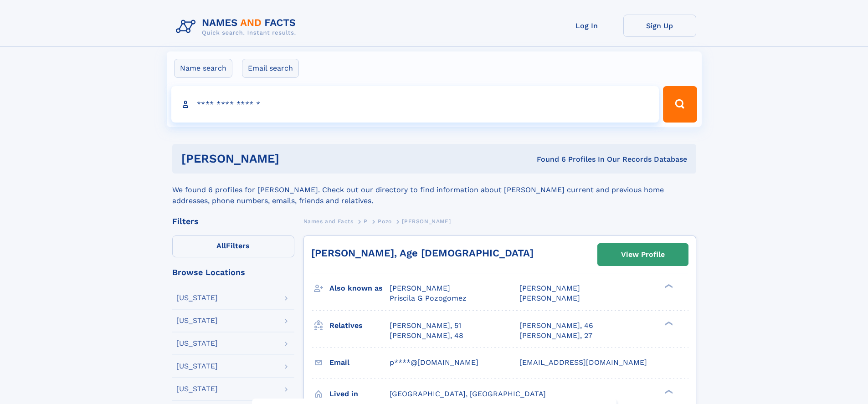  What do you see at coordinates (643, 255) in the screenshot?
I see `div: View Profile` at bounding box center [643, 255].